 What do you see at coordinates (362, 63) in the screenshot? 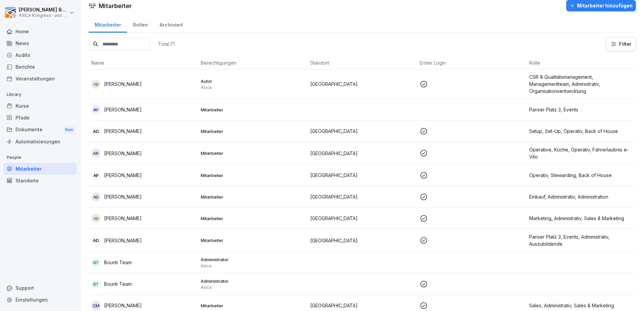
I see `th: Standort` at bounding box center [362, 63].